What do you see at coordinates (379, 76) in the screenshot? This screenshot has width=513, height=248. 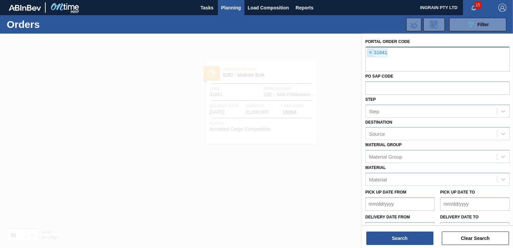 I see `label: PO SAP Code` at bounding box center [379, 76].